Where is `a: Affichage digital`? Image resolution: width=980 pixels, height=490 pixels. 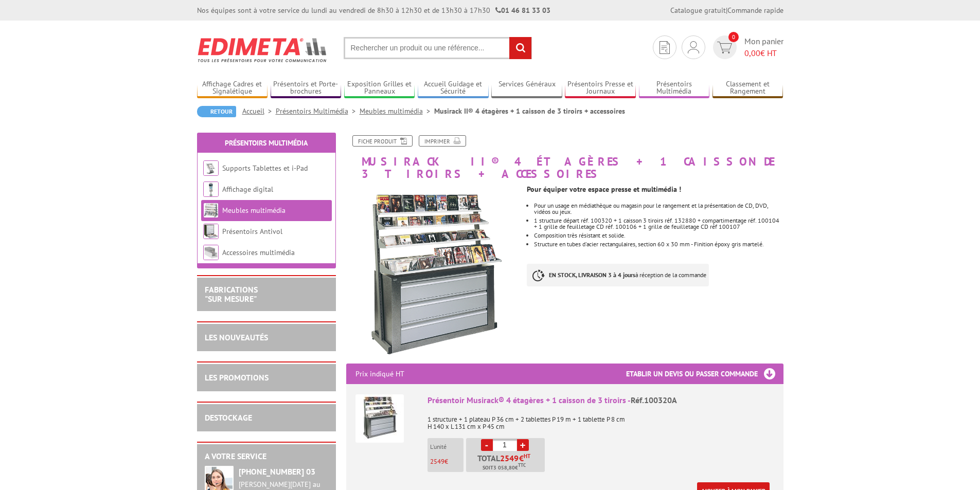
a: Affichage digital is located at coordinates (247, 189).